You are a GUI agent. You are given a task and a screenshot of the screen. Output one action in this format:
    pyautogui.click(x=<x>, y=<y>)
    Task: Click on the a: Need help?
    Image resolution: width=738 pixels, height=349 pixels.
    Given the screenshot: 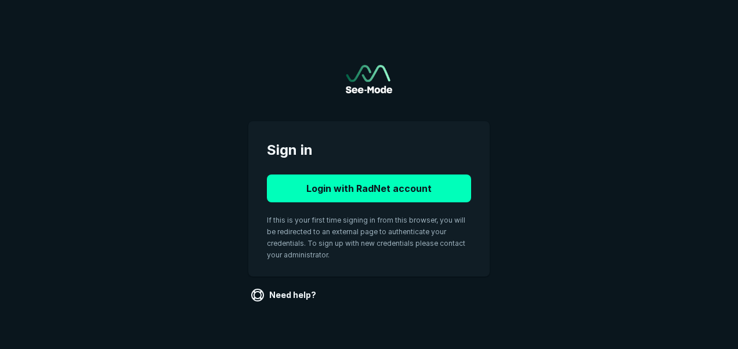 What is the action you would take?
    pyautogui.click(x=284, y=295)
    